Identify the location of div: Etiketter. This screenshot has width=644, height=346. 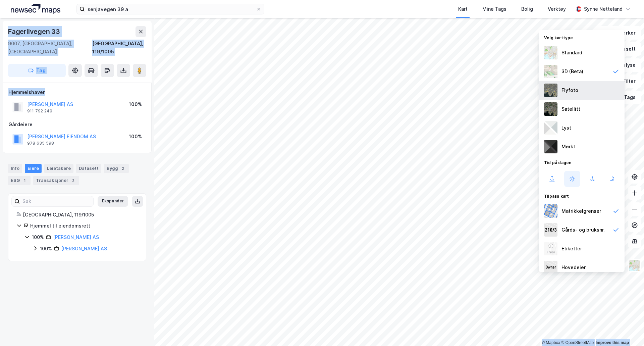
(572, 248).